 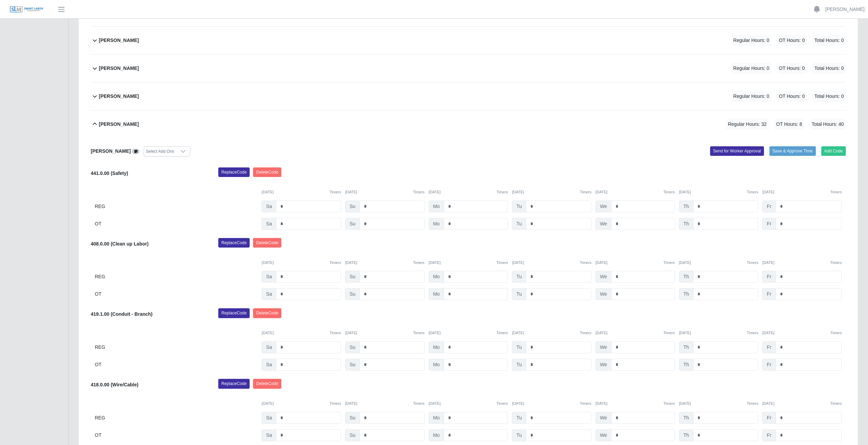 What do you see at coordinates (114, 385) in the screenshot?
I see `b: 418.0.00 (Wire/Cable)` at bounding box center [114, 385].